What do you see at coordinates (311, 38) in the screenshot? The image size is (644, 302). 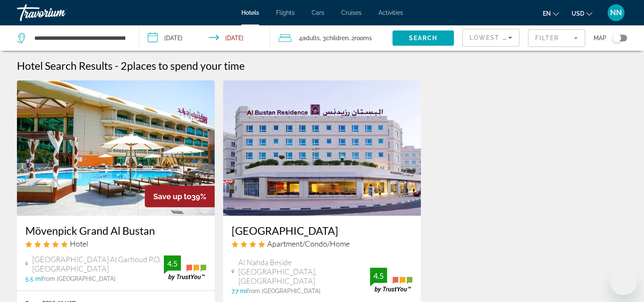 I see `span: Adults` at bounding box center [311, 38].